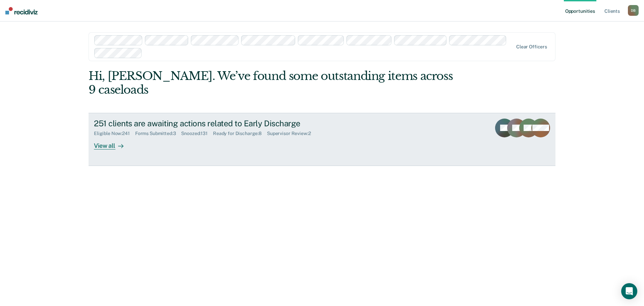 The width and height of the screenshot is (644, 306). What do you see at coordinates (532, 47) in the screenshot?
I see `div: Clear officers` at bounding box center [532, 47].